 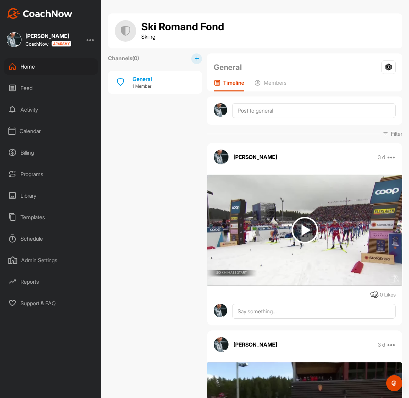 I want to click on div: Billing, so click(x=51, y=152).